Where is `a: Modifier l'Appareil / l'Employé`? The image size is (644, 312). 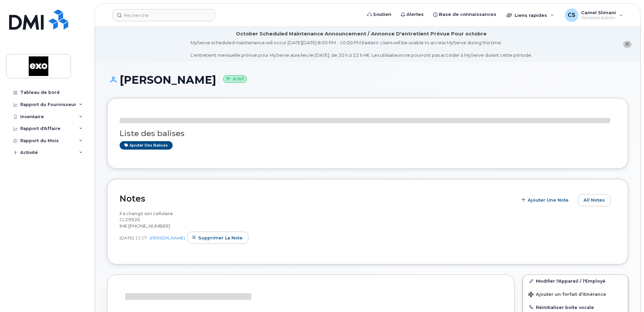
a: Modifier l'Appareil / l'Employé is located at coordinates (576, 281).